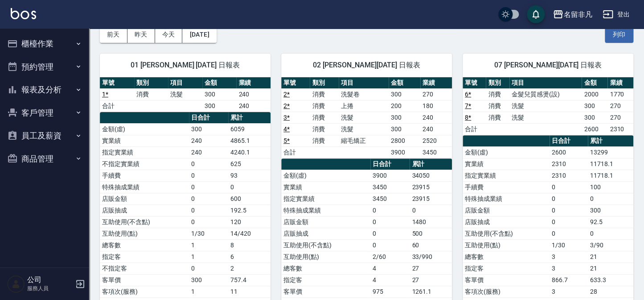 The height and width of the screenshot is (300, 644). What do you see at coordinates (611, 222) in the screenshot?
I see `td: 92.5` at bounding box center [611, 222].